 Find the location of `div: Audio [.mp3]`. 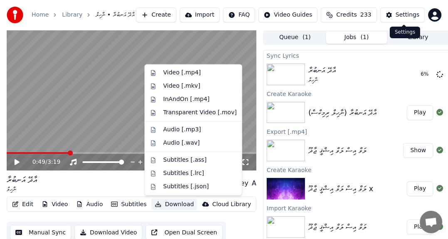

div: Audio [.mp3] is located at coordinates (182, 130).